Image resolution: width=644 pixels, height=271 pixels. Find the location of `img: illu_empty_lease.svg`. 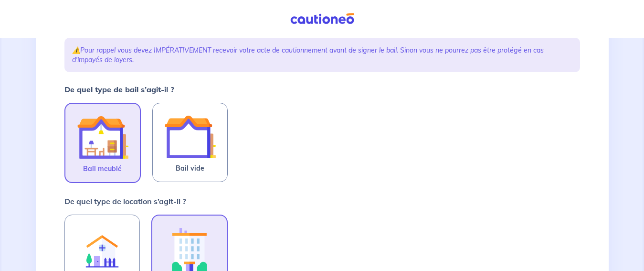

img: illu_empty_lease.svg is located at coordinates (190, 137).